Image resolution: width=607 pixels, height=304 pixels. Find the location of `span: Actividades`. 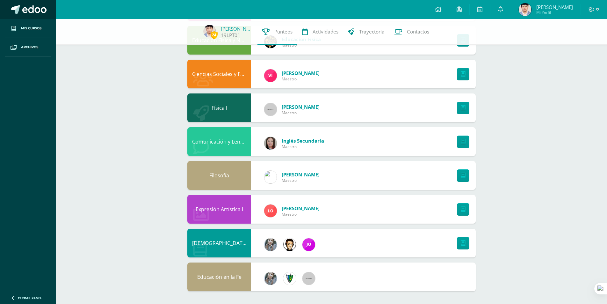

span: Actividades is located at coordinates (326, 32).